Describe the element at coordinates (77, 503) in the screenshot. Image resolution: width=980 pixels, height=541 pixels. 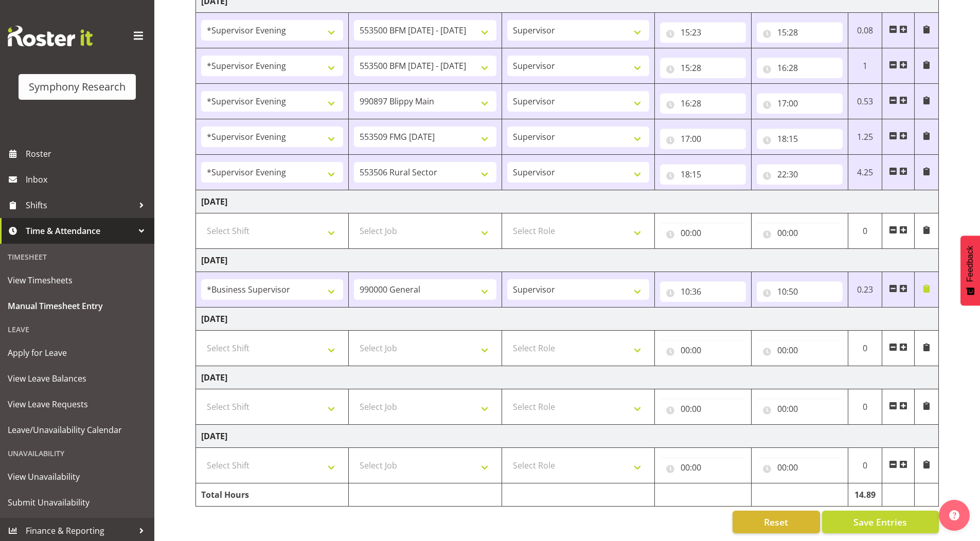
I see `a: Submit Unavailability` at that location.